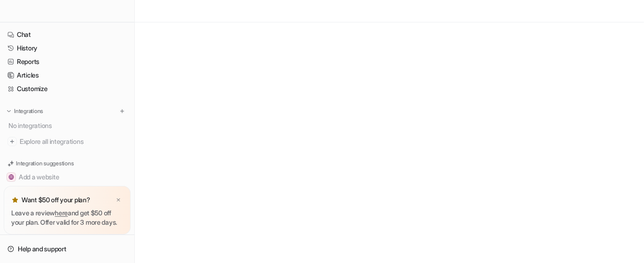 Image resolution: width=644 pixels, height=263 pixels. What do you see at coordinates (67, 75) in the screenshot?
I see `a: Articles` at bounding box center [67, 75].